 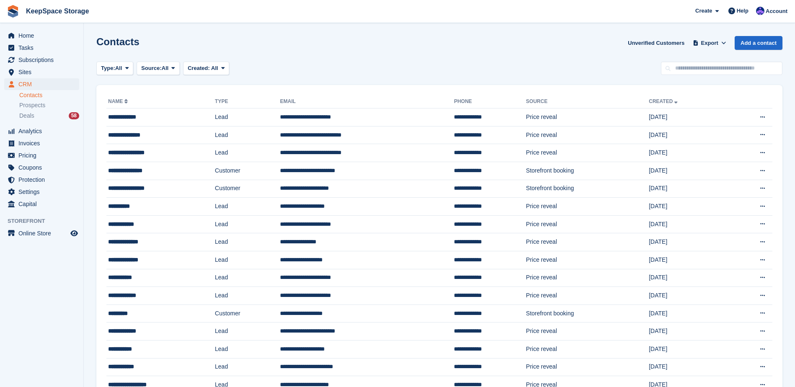 What do you see at coordinates (115, 68) in the screenshot?
I see `button: Type: All` at bounding box center [115, 68].